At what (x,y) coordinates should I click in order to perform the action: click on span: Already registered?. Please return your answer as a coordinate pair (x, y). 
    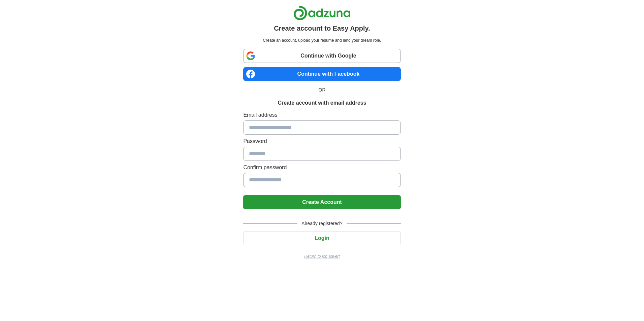
    Looking at the image, I should click on (321, 223).